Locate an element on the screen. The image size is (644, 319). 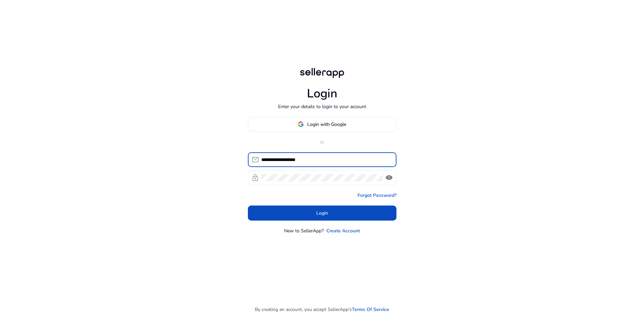
h1: Login is located at coordinates (322, 93).